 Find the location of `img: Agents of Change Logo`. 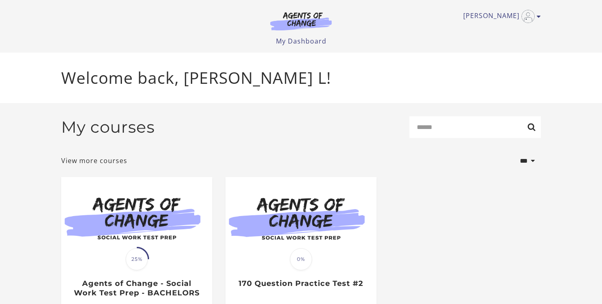

img: Agents of Change Logo is located at coordinates (301, 21).